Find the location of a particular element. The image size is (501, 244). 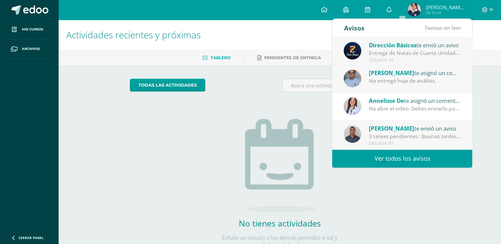

div: No entregó hoja de análisis. is located at coordinates (415, 81).